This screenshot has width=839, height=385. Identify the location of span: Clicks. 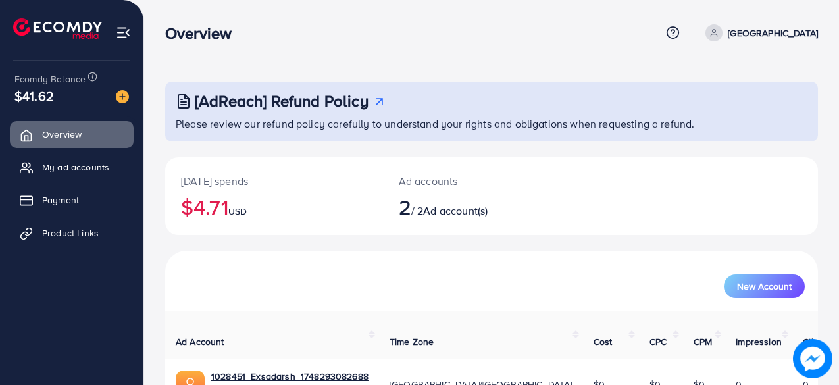
(816, 342).